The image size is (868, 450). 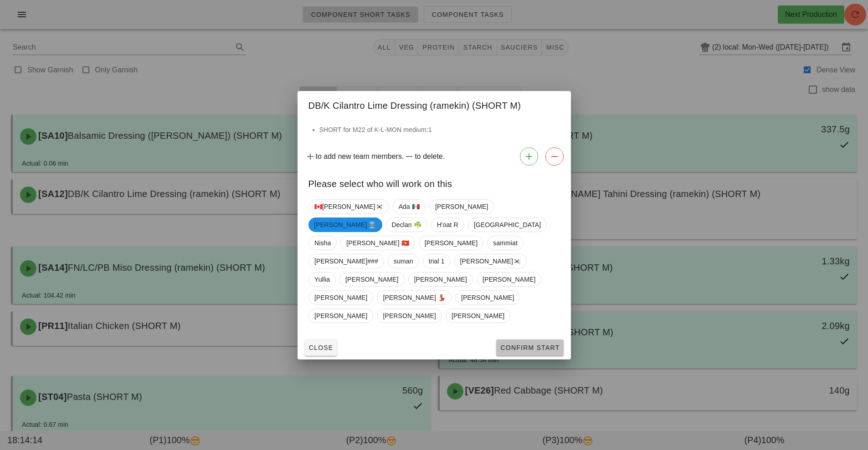 I want to click on button: Confirm Start, so click(x=529, y=348).